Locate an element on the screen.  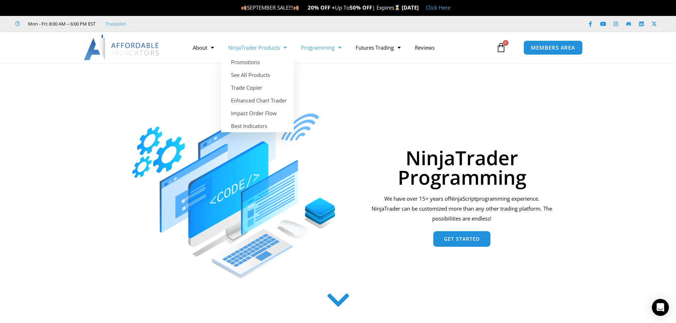
a: Impact Order Flow is located at coordinates (257, 113).